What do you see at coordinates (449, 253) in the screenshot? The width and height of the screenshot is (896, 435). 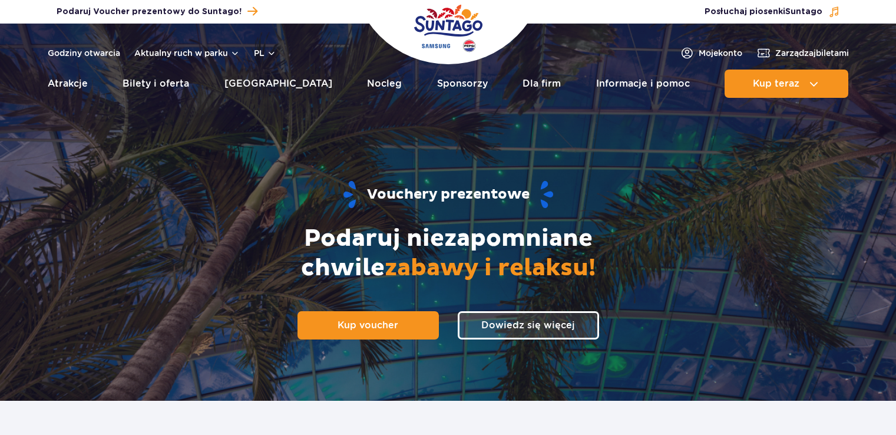 I see `h2: Podaruj niezapomniane chwile` at bounding box center [449, 253].